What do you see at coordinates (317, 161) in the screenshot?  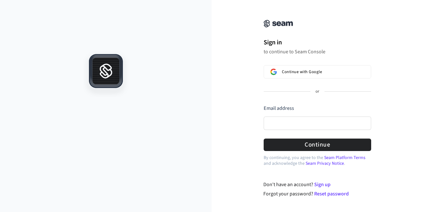 I see `p: By continuing, you agree to the and acknowledge the .` at bounding box center [317, 161].